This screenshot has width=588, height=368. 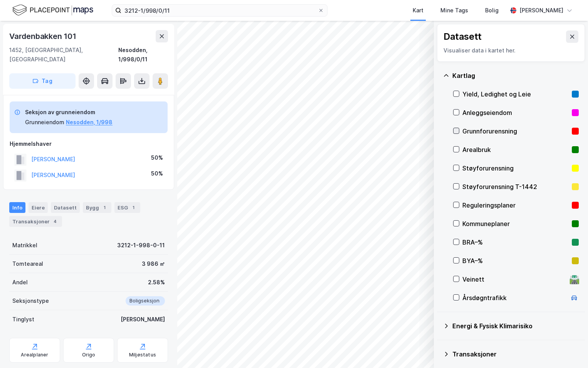 What do you see at coordinates (515, 326) in the screenshot?
I see `div: Energi & Fysisk Klimarisiko` at bounding box center [515, 326].